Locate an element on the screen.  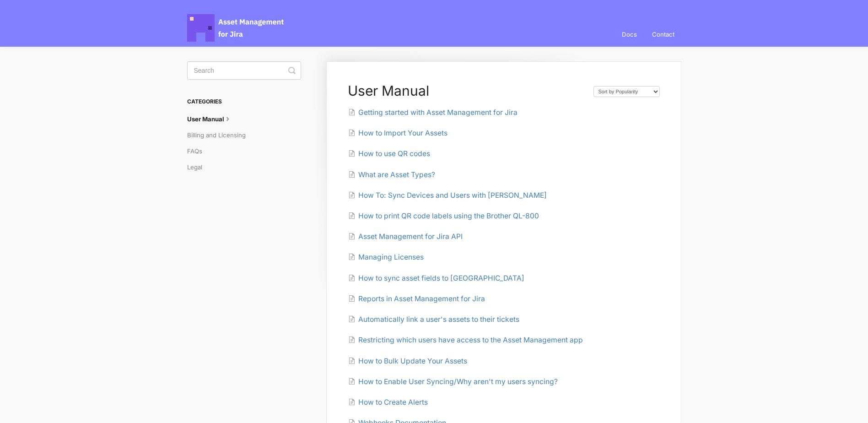
span: How to Import Your Assets is located at coordinates (401, 133).